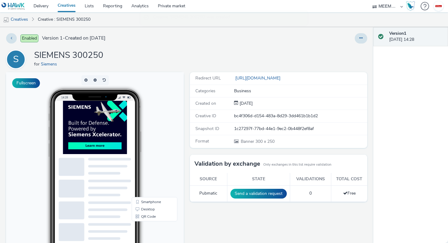 Image resolution: width=448 pixels, height=243 pixels. What do you see at coordinates (227, 18) in the screenshot?
I see `span: Creative 'SIEMENS 300250' was created` at bounding box center [227, 18].